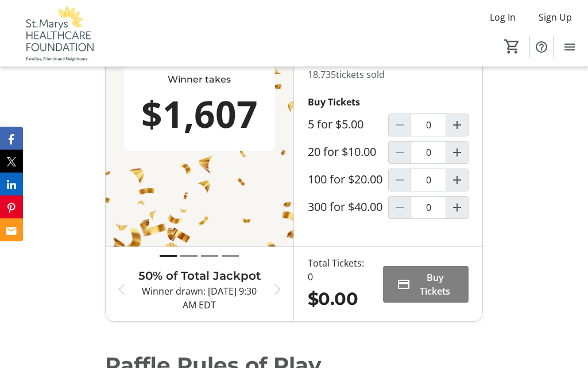 This screenshot has height=368, width=588. I want to click on button: Menu, so click(569, 47).